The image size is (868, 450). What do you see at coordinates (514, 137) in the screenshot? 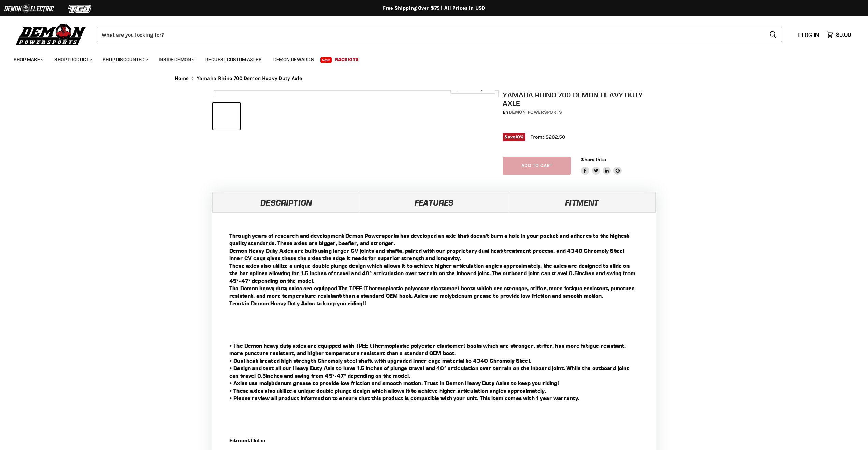
I see `span: Save %` at bounding box center [514, 137].